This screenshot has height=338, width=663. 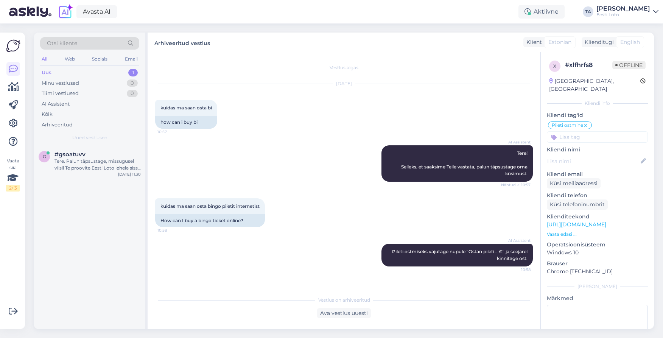 What do you see at coordinates (593, 161) in the screenshot?
I see `input: Lisa nimi` at bounding box center [593, 161].